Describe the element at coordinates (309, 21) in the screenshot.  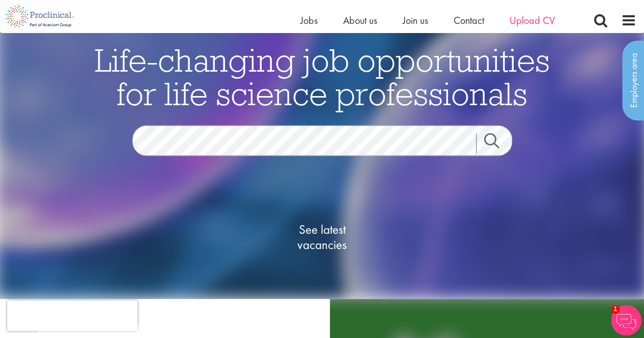
I see `span: Jobs` at that location.